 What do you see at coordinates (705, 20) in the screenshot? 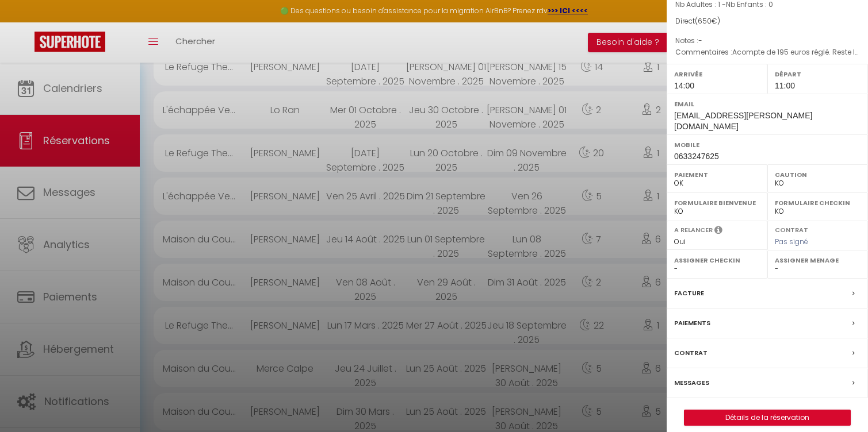
I see `span: 650` at bounding box center [705, 20].